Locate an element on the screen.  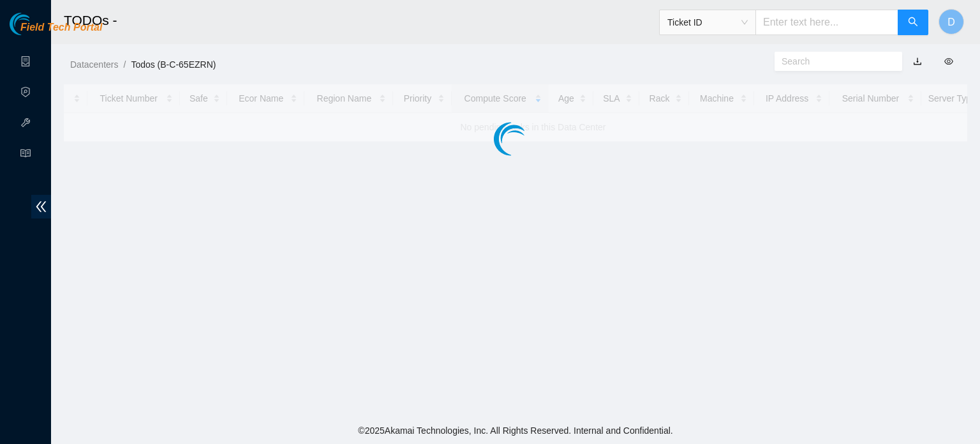
a: Todos (B-C-65EZRN) is located at coordinates (173, 64).